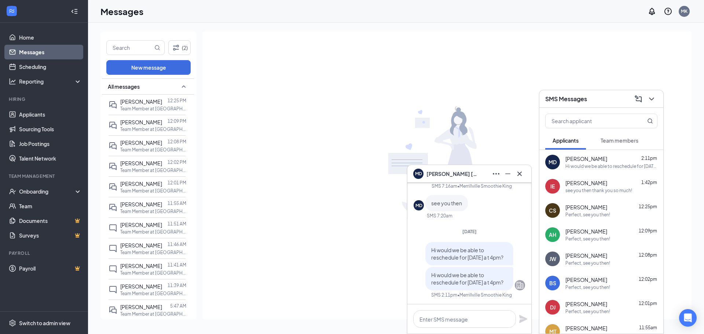  I want to click on a: Applicants, so click(50, 114).